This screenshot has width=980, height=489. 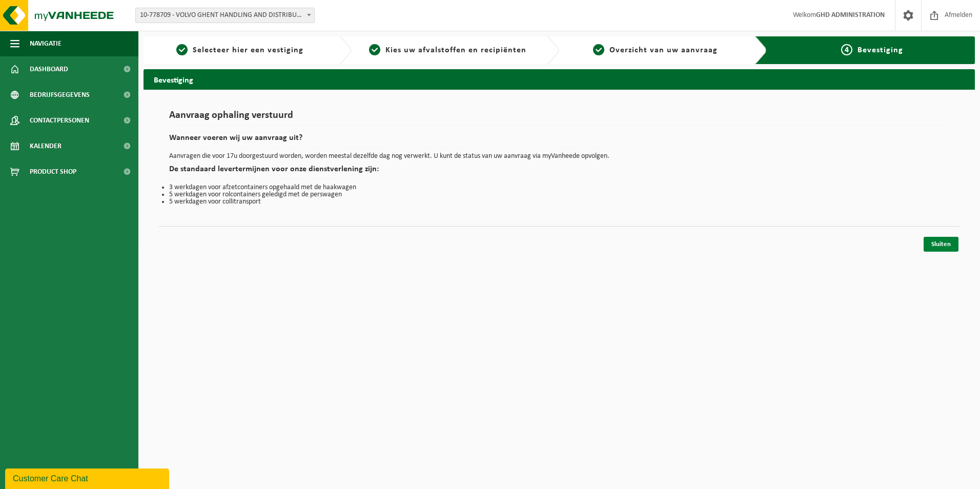 What do you see at coordinates (82, 12) in the screenshot?
I see `div: Customer Care Chat` at bounding box center [82, 12].